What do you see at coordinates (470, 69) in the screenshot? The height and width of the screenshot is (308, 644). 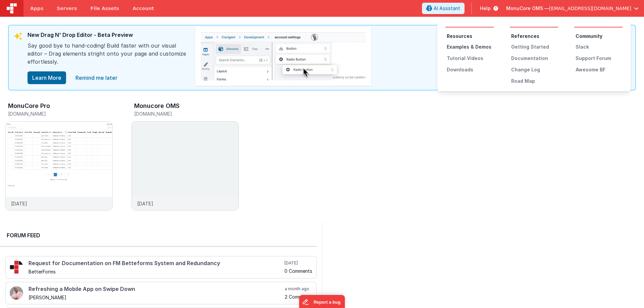 I see `div: Downloads` at bounding box center [470, 69].